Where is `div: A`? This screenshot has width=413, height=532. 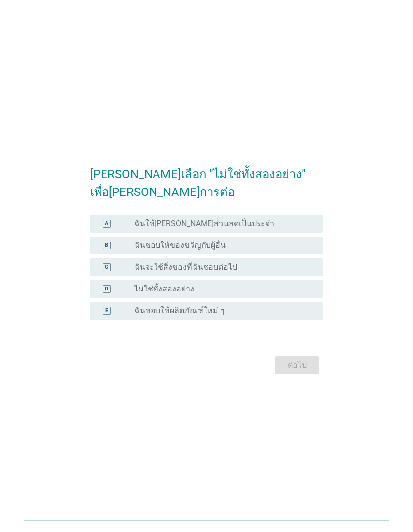 div: A is located at coordinates (106, 223).